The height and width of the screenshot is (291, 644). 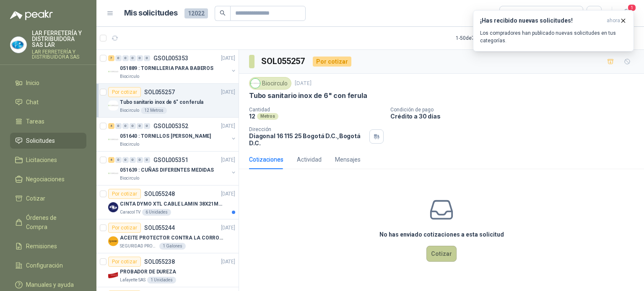 What do you see at coordinates (167, 170) in the screenshot?
I see `p: 051639 : CUÑAS DIFERENTES MEDIDAS` at bounding box center [167, 170].